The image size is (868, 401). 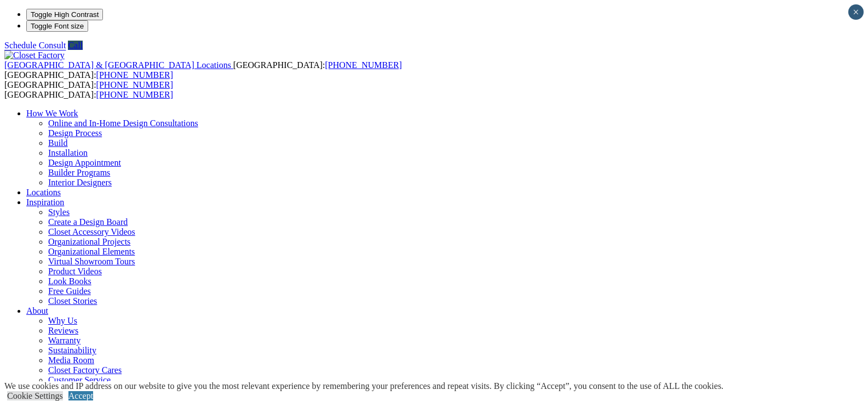 What do you see at coordinates (80, 396) in the screenshot?
I see `a: Accept` at bounding box center [80, 396].